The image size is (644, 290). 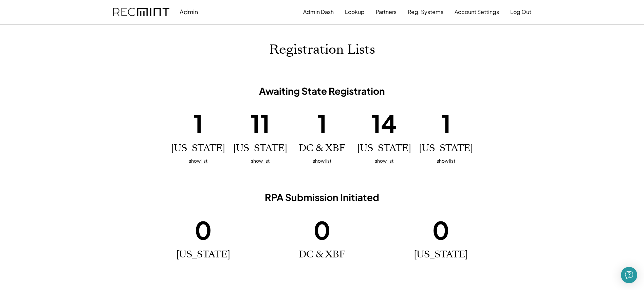 I want to click on h3: RPA Submission Initiated, so click(x=322, y=197).